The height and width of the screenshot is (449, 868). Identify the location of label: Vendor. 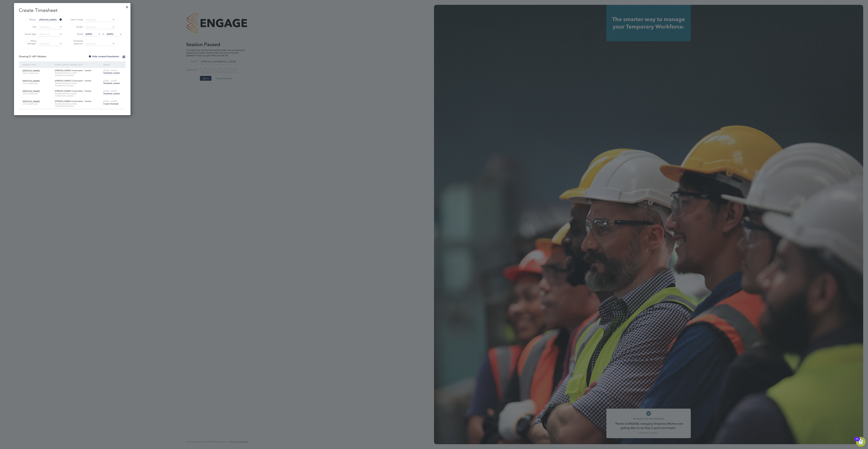
(76, 26).